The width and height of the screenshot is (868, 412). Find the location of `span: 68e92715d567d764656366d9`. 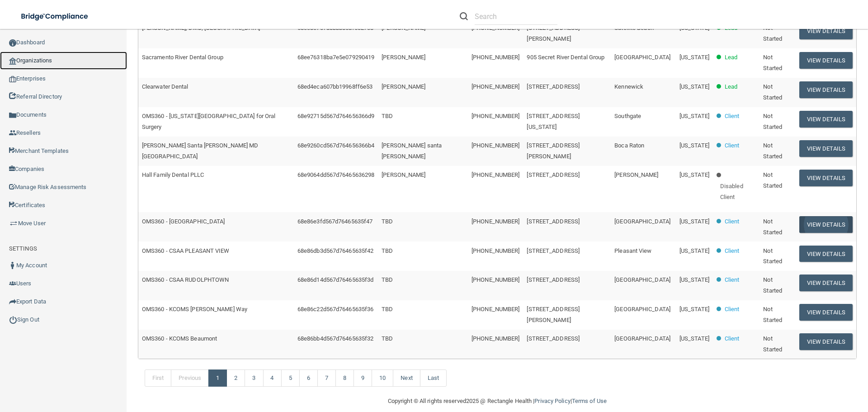

span: 68e92715d567d764656366d9 is located at coordinates (336, 115).